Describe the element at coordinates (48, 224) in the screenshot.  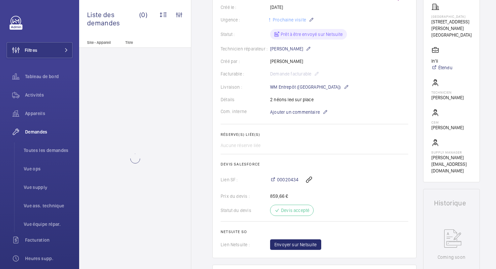
I see `span: Vue équipe répar.` at that location.